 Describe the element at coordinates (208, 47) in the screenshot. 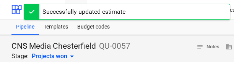

I see `button: Notes` at that location.